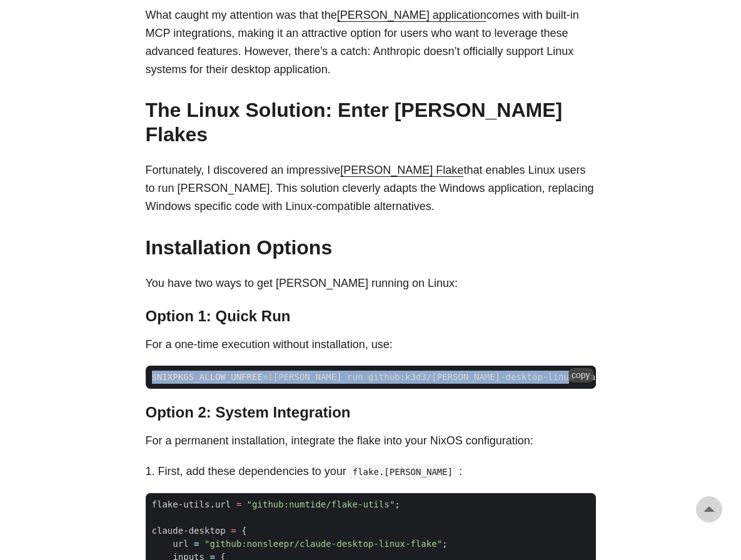 The image size is (741, 560). What do you see at coordinates (581, 375) in the screenshot?
I see `button: copy` at bounding box center [581, 375].